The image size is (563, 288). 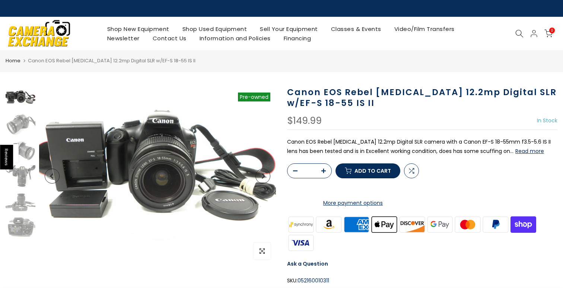 What do you see at coordinates (304, 121) in the screenshot?
I see `div: $149.99` at bounding box center [304, 121].